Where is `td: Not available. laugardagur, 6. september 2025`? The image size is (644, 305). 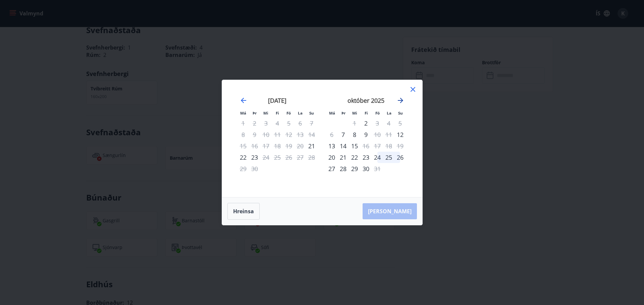
td: Not available. laugardagur, 6. september 2025 is located at coordinates (300, 124).